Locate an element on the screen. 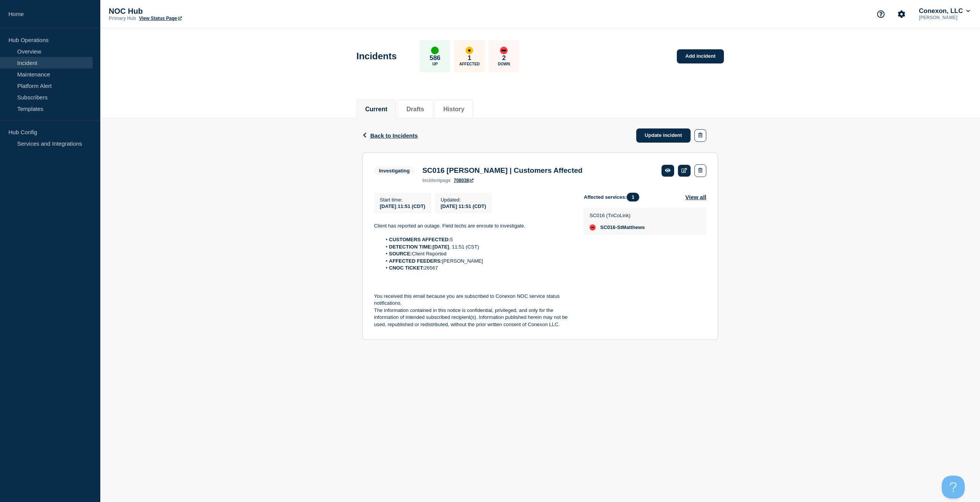 This screenshot has height=502, width=980. button: History is located at coordinates (454, 109).